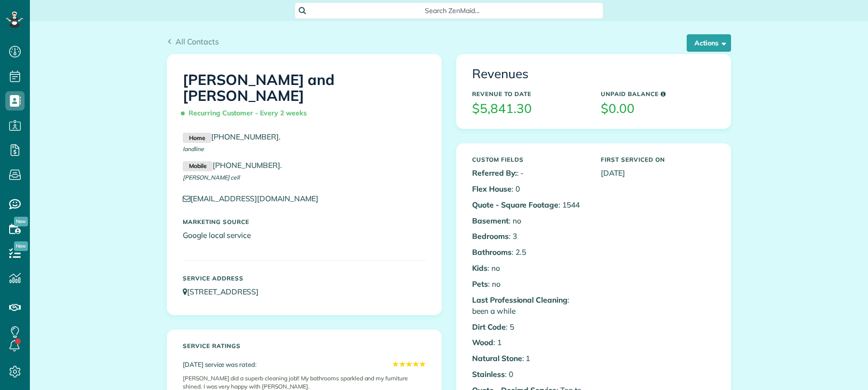 The image size is (868, 390). What do you see at coordinates (514, 205) in the screenshot?
I see `b: Quote - Square Footage` at bounding box center [514, 205].